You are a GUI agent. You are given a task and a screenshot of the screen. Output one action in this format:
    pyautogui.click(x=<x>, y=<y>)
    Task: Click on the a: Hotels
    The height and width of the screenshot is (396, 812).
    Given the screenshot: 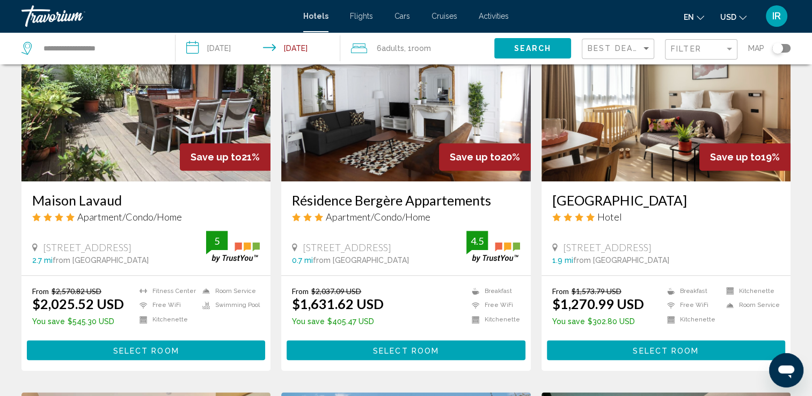 What is the action you would take?
    pyautogui.click(x=316, y=16)
    